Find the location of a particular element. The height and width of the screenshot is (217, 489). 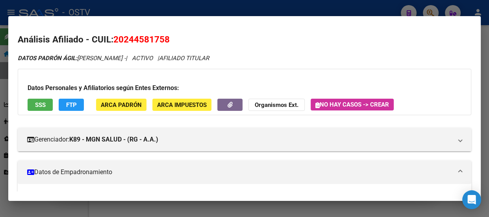

span: 20244581758 is located at coordinates (141, 39).